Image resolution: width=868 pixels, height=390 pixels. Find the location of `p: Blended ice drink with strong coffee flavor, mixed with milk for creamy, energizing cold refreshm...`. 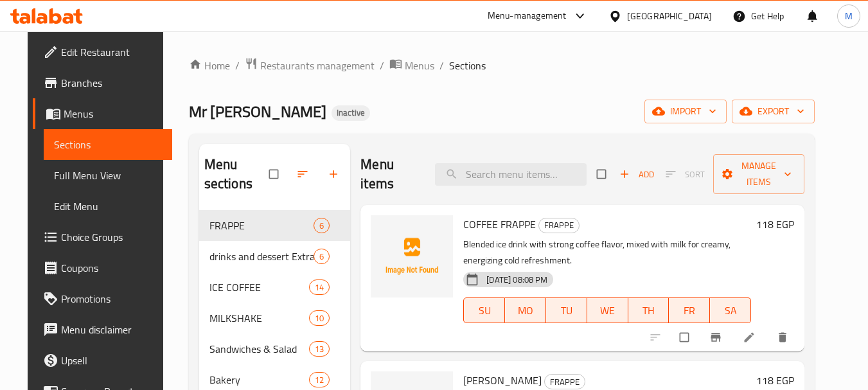

p: Blended ice drink with strong coffee flavor, mixed with milk for creamy, energizing cold refreshm... is located at coordinates (607, 253).